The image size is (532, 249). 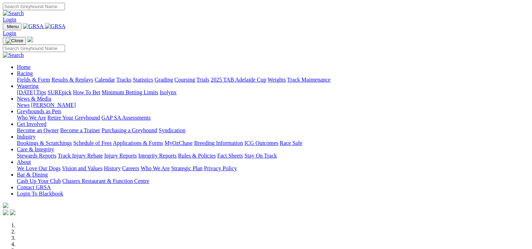 I want to click on a: Trials, so click(x=202, y=79).